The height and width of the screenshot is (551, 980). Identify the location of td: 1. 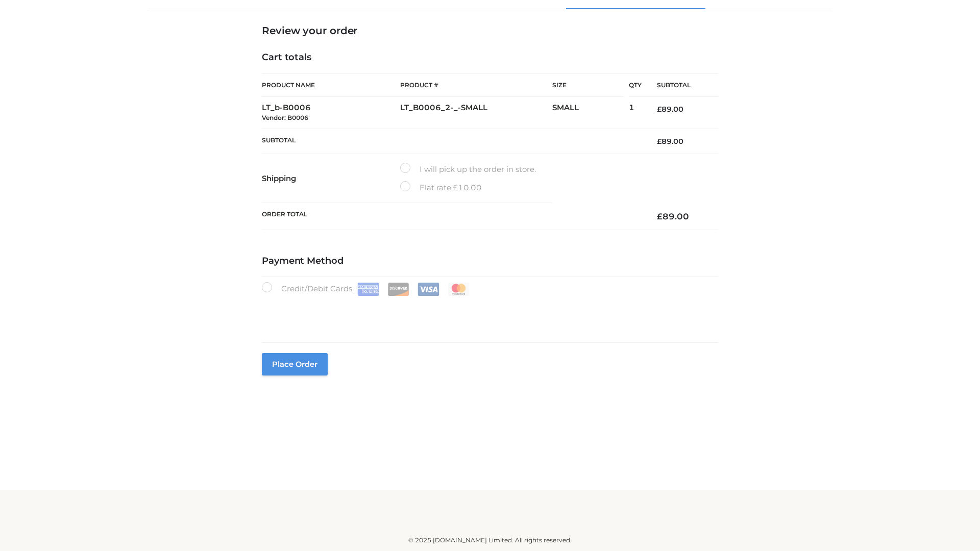
(635, 113).